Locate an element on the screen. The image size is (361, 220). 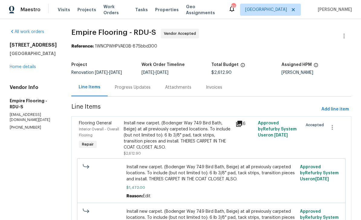
h5: Total Budget is located at coordinates (225, 65).